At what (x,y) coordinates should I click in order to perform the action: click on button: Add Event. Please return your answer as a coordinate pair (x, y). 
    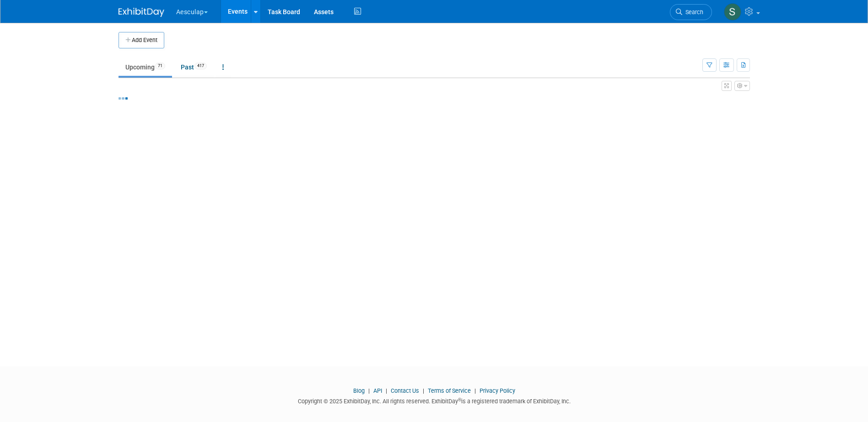
    Looking at the image, I should click on (141, 40).